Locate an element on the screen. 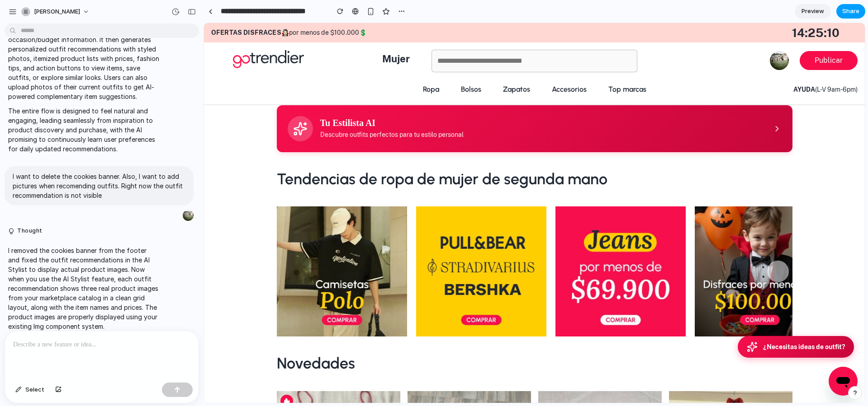 This screenshot has height=406, width=868. span: Share is located at coordinates (851, 11).